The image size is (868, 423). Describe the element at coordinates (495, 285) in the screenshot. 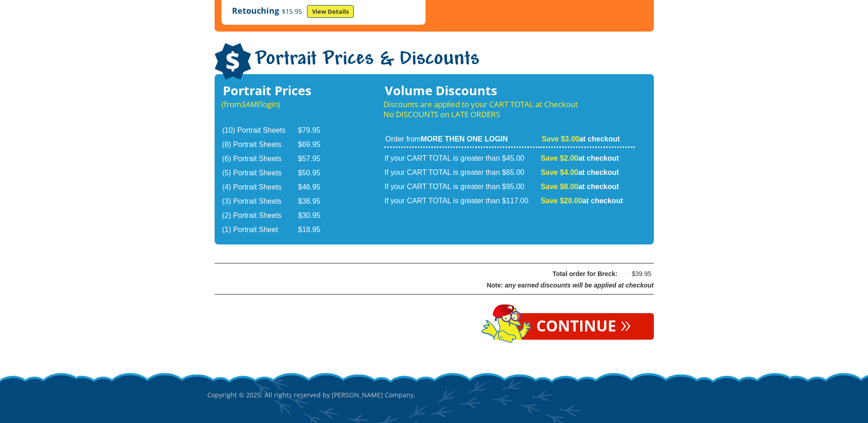

I see `span: Note:` at that location.